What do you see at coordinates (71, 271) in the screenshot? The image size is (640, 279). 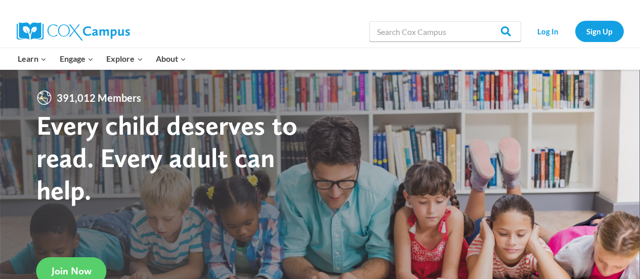 I see `span: Join Now` at bounding box center [71, 271].